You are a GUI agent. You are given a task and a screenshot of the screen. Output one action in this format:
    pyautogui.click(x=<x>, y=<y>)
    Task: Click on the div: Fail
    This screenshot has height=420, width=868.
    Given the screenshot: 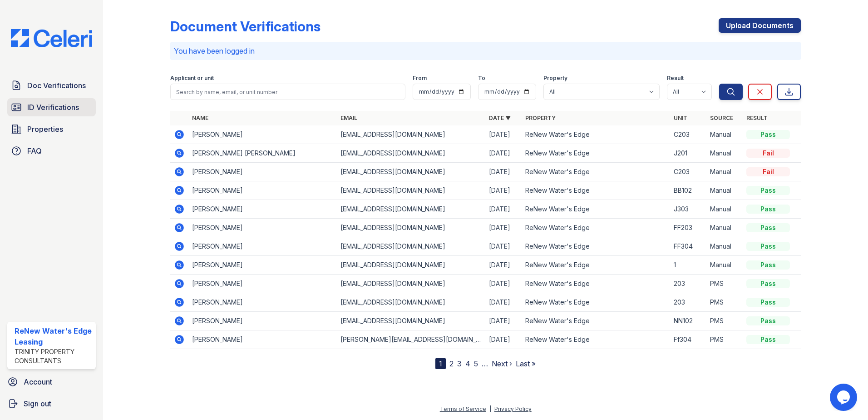 What is the action you would take?
    pyautogui.click(x=769, y=172)
    